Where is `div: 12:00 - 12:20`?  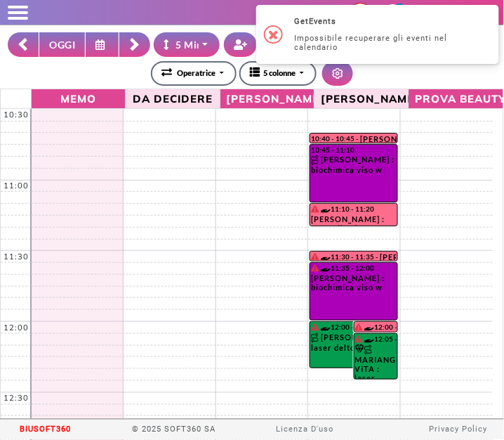
div: 12:00 - 12:20 is located at coordinates (353, 327).